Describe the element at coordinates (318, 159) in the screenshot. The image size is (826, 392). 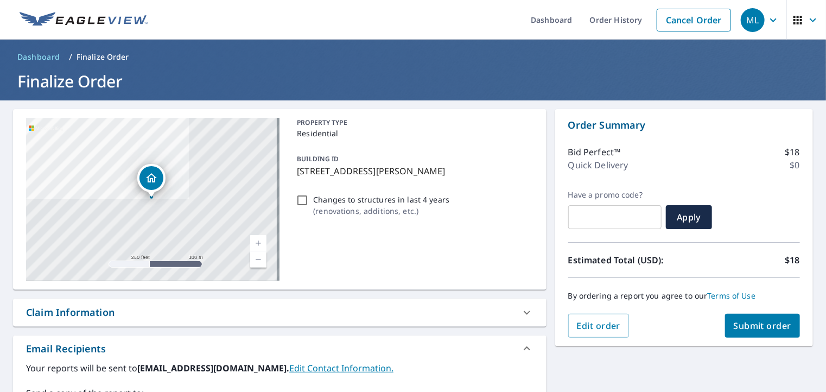
I see `p: BUILDING ID` at that location.